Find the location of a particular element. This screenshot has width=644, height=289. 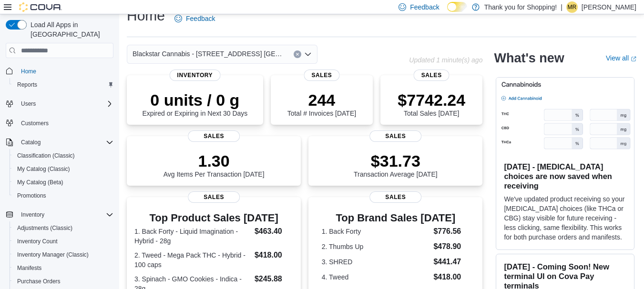

span: Dark Mode is located at coordinates (447, 12).